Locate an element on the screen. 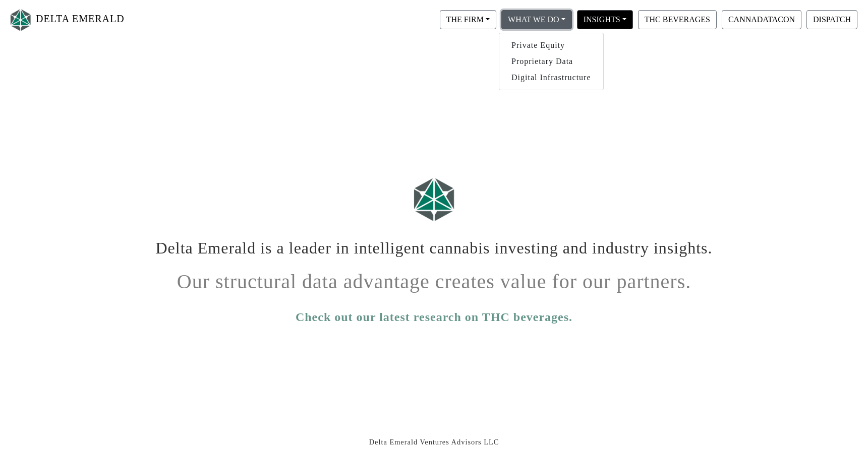 The width and height of the screenshot is (868, 449). h1: Delta Emerald is a leader in intelligent cannabis investing and industry insights. is located at coordinates (435, 244).